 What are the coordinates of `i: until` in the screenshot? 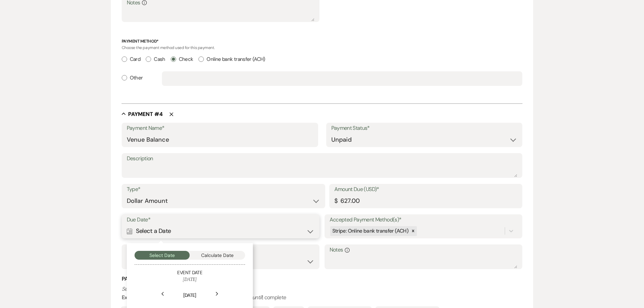 It's located at (257, 297).